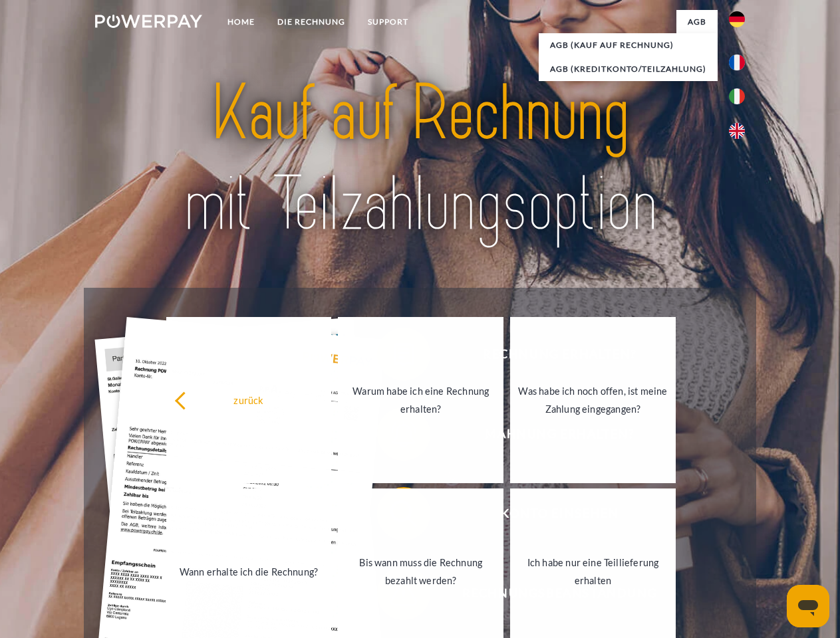 The width and height of the screenshot is (840, 638). I want to click on img: it, so click(737, 96).